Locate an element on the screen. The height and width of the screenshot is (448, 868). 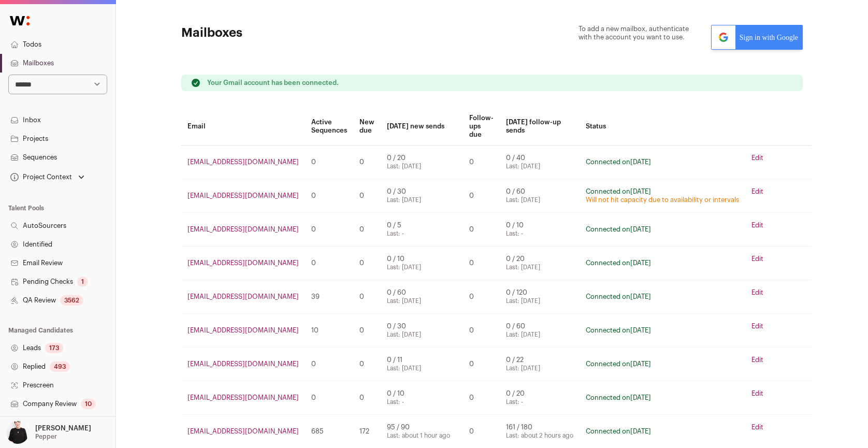
td: 10 is located at coordinates (329, 331).